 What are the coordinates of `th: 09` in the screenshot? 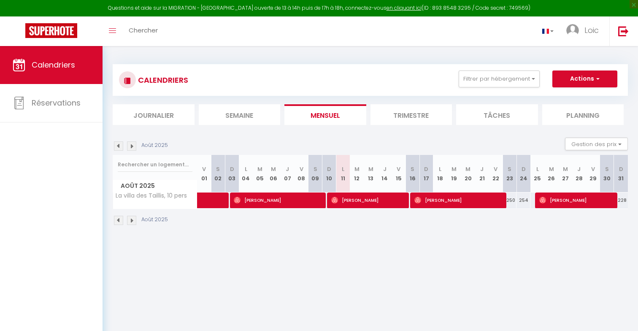 It's located at (315, 173).